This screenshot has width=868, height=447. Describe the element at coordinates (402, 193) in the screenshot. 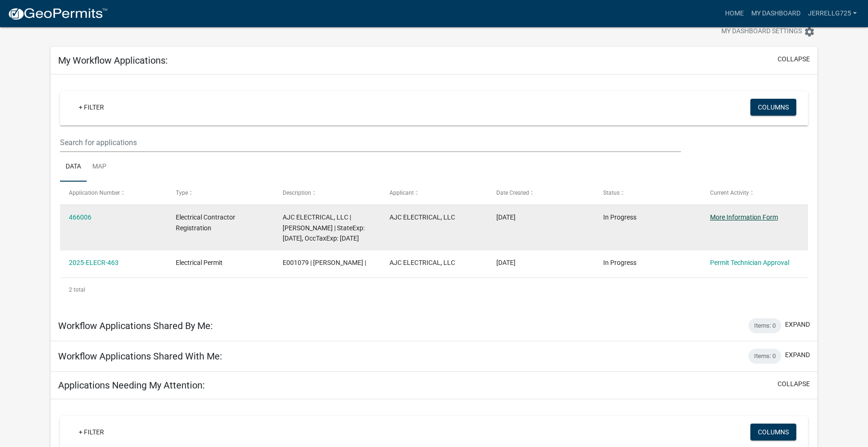

I see `span: Applicant` at that location.